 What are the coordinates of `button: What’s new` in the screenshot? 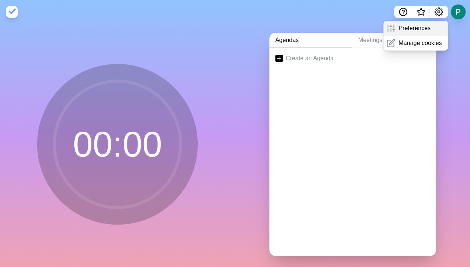 It's located at (421, 12).